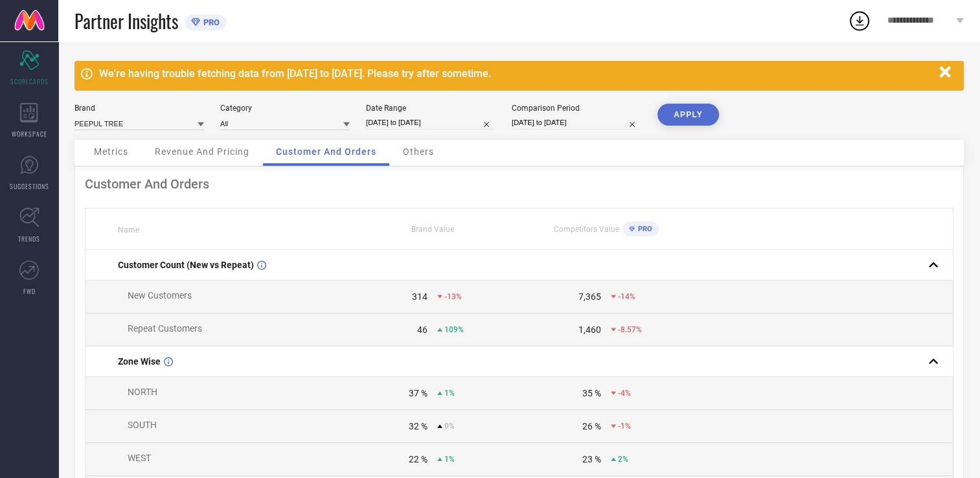  What do you see at coordinates (29, 186) in the screenshot?
I see `span: SUGGESTIONS` at bounding box center [29, 186].